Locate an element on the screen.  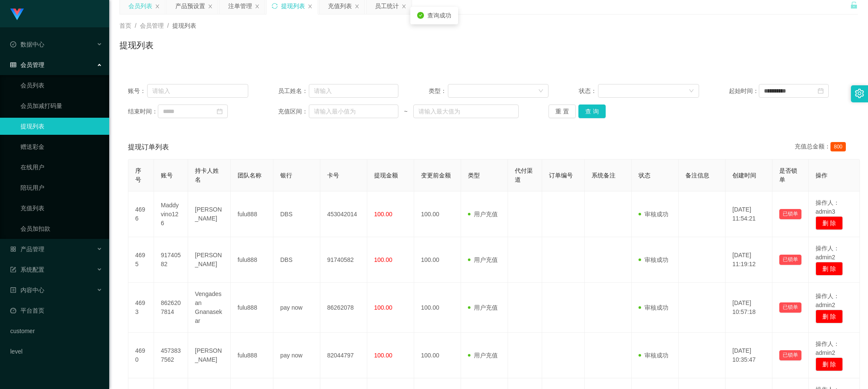
a: 会员加减打码量 is located at coordinates (61, 106).